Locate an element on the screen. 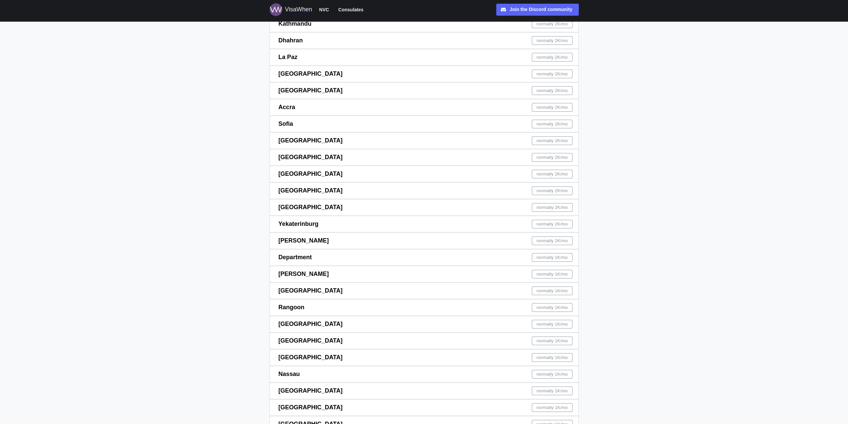  div: VisaWhen is located at coordinates (299, 10).